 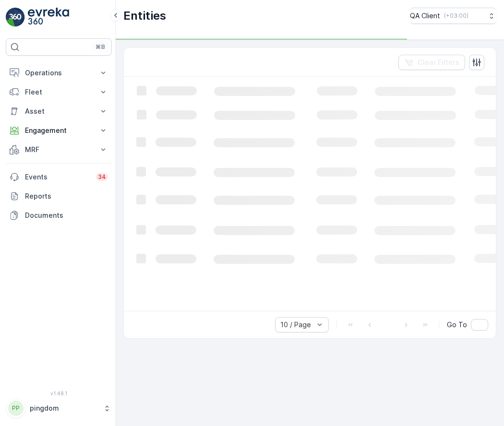 I want to click on button: MRF, so click(x=59, y=150).